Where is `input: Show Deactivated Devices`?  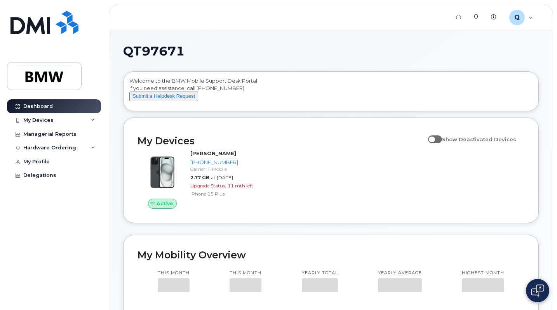
input: Show Deactivated Devices is located at coordinates (431, 135).